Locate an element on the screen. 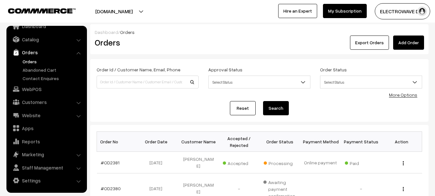 The width and height of the screenshot is (435, 196). a: My Subscription is located at coordinates (345, 11).